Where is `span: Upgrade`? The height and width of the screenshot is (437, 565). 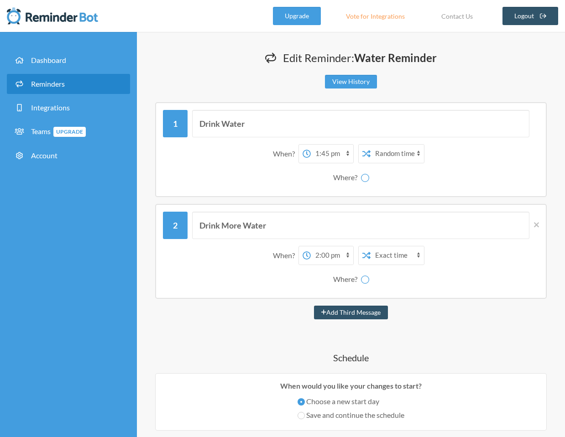 span: Upgrade is located at coordinates (69, 132).